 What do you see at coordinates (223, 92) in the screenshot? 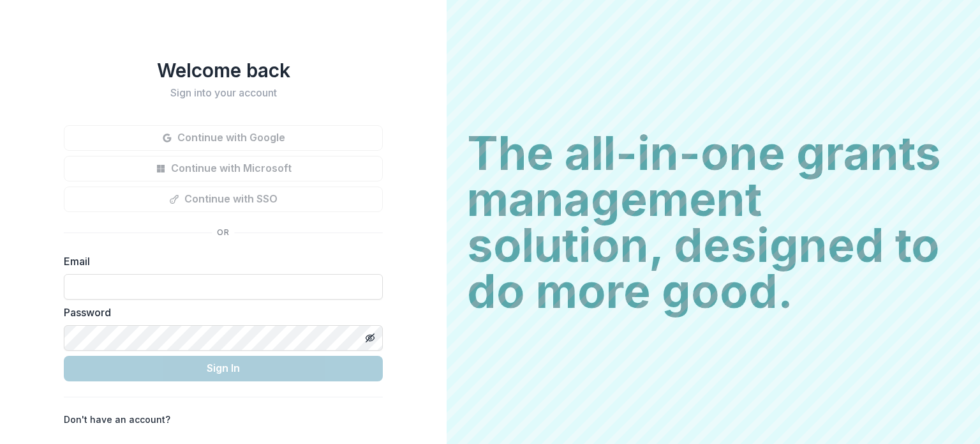
I see `h2: Sign into your account` at bounding box center [223, 92].